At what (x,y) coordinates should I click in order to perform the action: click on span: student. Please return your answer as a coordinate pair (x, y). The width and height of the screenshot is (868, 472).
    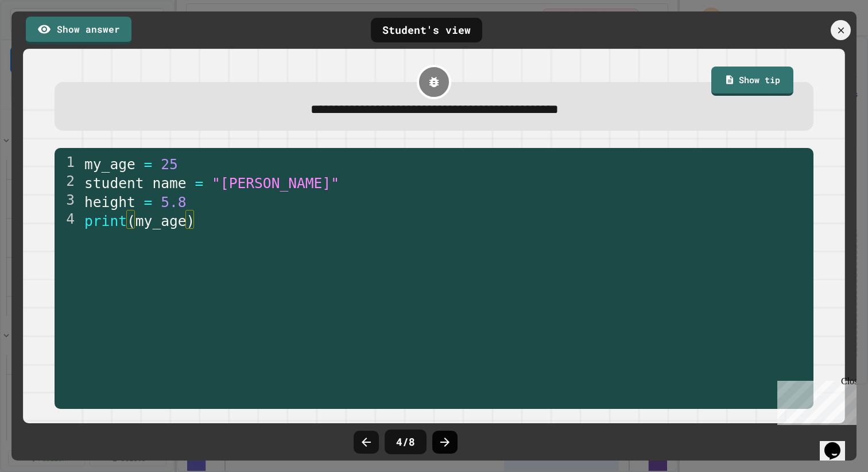
    Looking at the image, I should click on (114, 183).